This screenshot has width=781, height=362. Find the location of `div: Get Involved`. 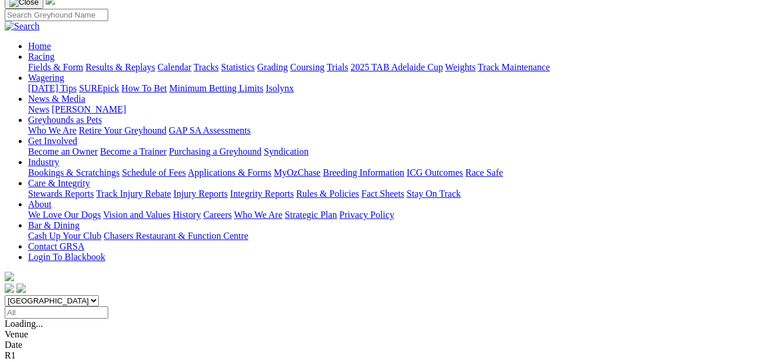

div: Get Involved is located at coordinates (402, 152).